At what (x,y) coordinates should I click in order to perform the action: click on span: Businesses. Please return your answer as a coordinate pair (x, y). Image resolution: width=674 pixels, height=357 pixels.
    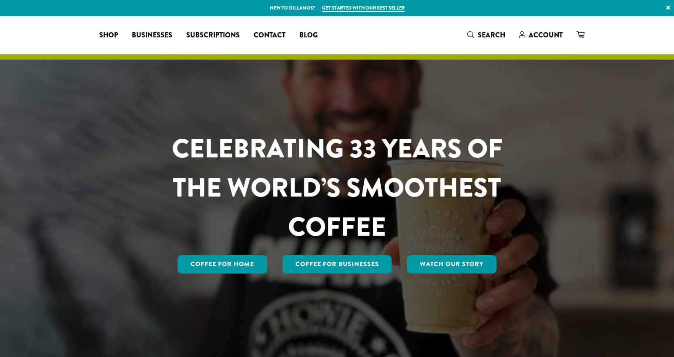
    Looking at the image, I should click on (152, 35).